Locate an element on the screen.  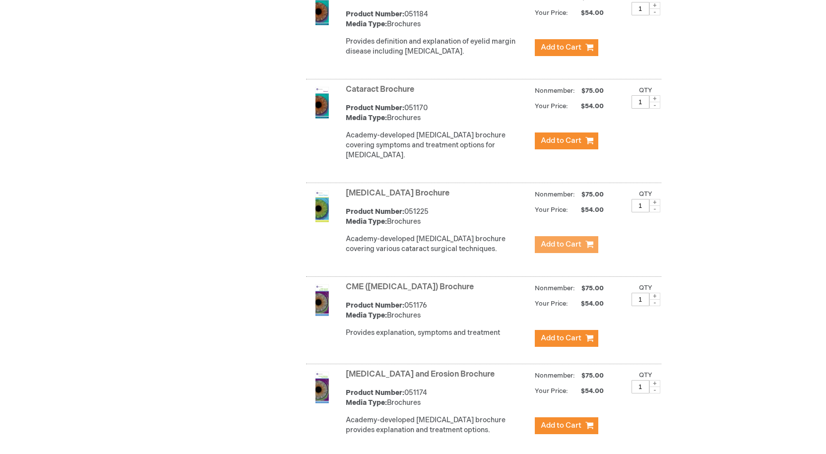
div: 051174 Brochures is located at coordinates (438, 398).